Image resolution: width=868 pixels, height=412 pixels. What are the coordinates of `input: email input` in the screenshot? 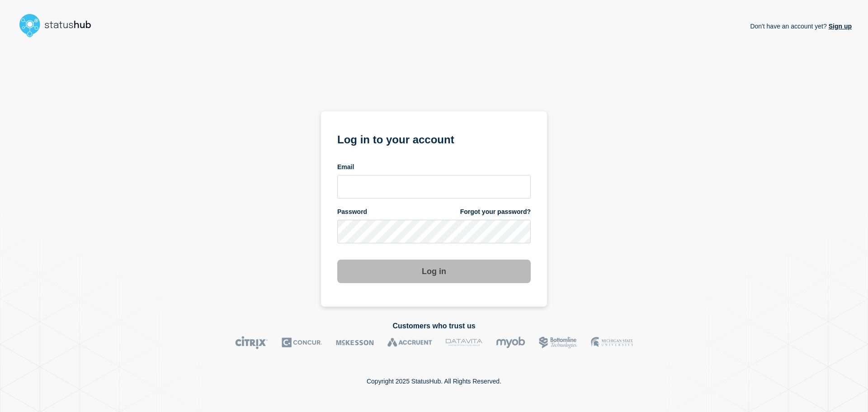 It's located at (434, 187).